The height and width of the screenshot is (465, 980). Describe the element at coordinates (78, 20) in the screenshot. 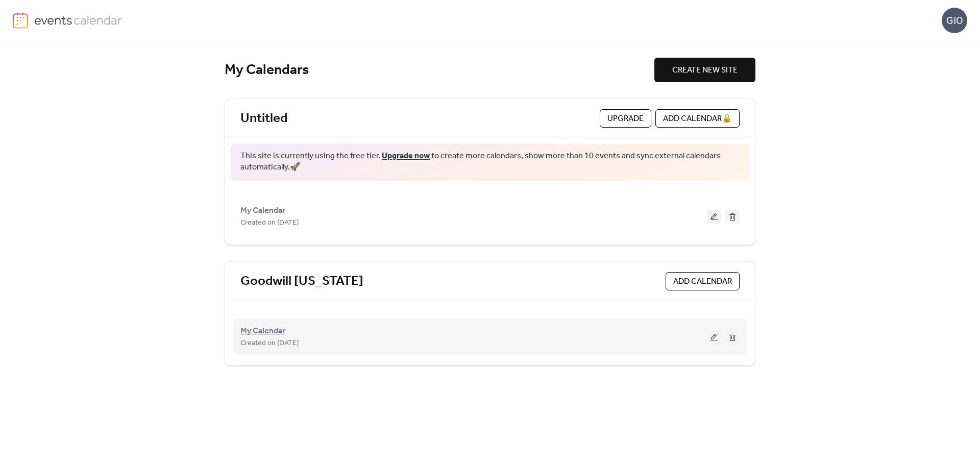

I see `img: logo-type` at that location.